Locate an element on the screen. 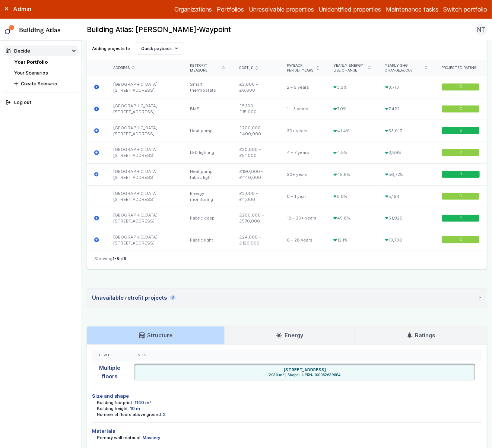 The image size is (492, 448). a: Organizations is located at coordinates (193, 9).